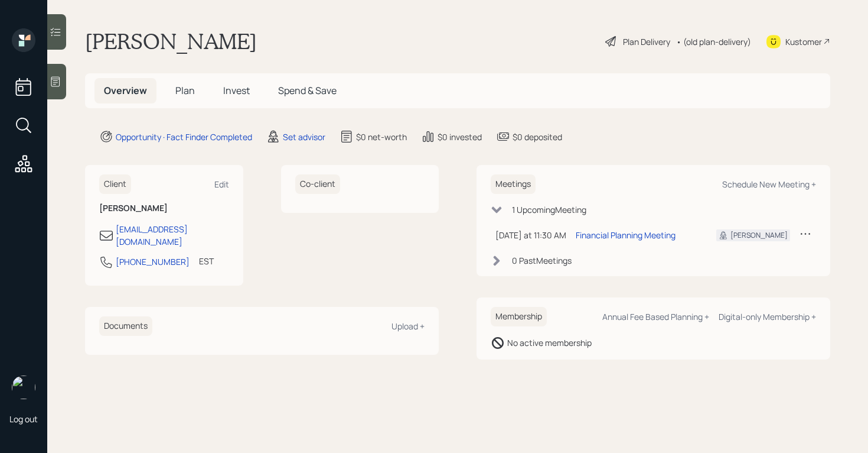  Describe the element at coordinates (307, 90) in the screenshot. I see `span: Spend & Save` at that location.